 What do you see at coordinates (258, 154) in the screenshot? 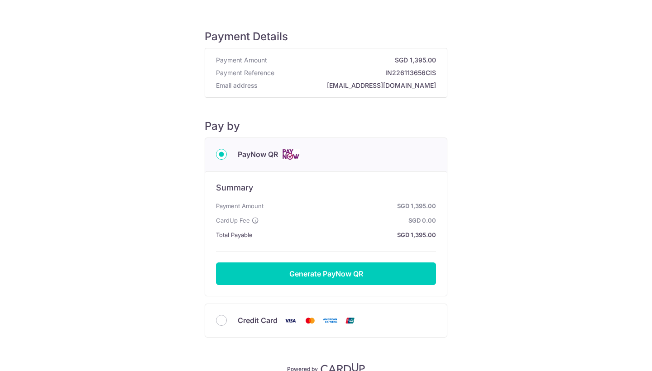
I see `span: PayNow QR` at bounding box center [258, 154].